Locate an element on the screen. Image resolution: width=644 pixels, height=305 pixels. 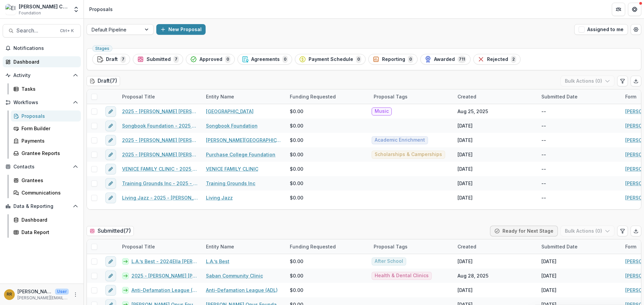
div: Grantees is located at coordinates (48, 180).